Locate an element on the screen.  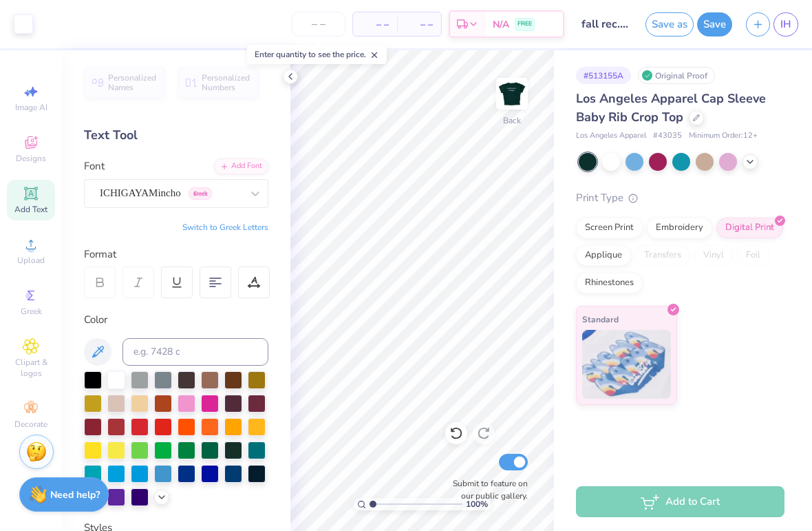
div: Vinyl is located at coordinates (714, 256).